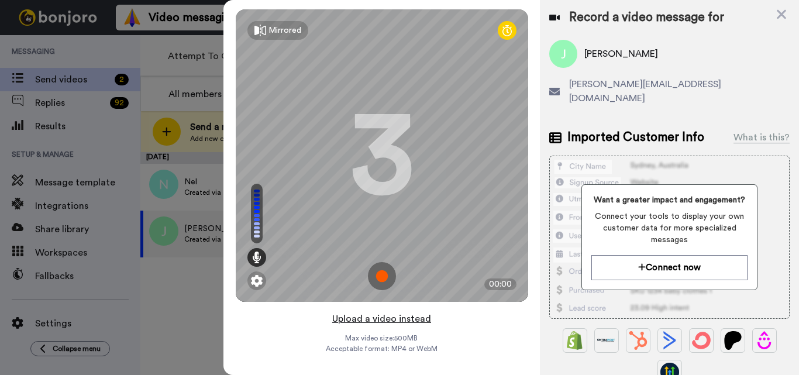  I want to click on span: Acceptable format: MP4 or WebM, so click(381, 349).